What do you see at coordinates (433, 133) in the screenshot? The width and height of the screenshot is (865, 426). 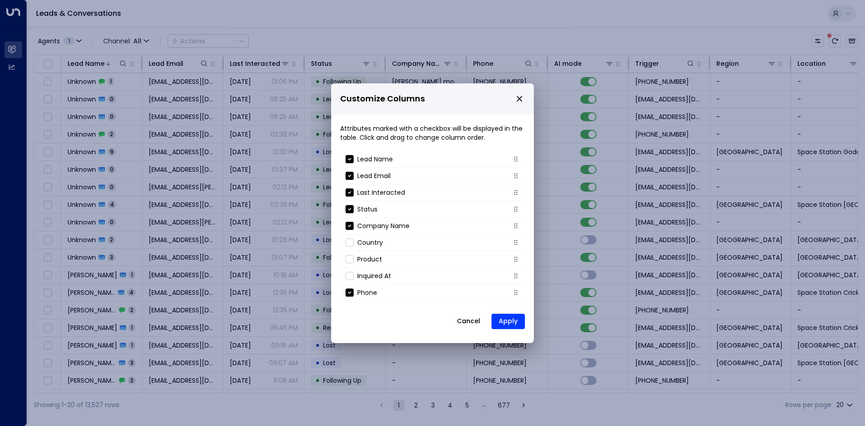 I see `p: Attributes marked with a checkbox will be displayed in the table. Click and drag to change column...` at bounding box center [433, 133].